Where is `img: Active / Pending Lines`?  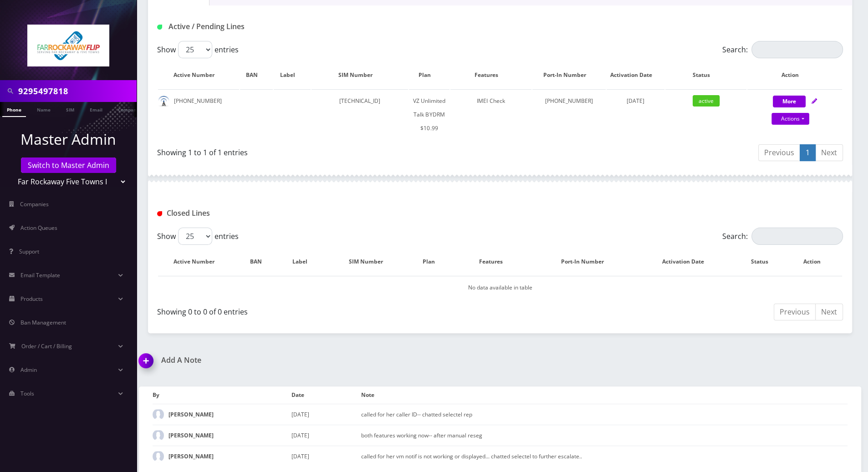 img: Active / Pending Lines is located at coordinates (159, 27).